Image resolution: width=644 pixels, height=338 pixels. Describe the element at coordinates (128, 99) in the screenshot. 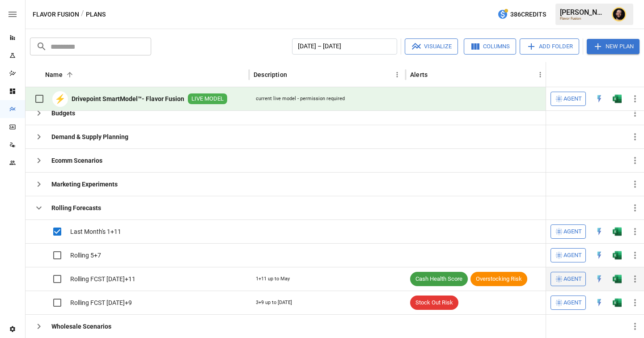

I see `b: Drivepoint SmartModel™- Flavor Fusion` at that location.